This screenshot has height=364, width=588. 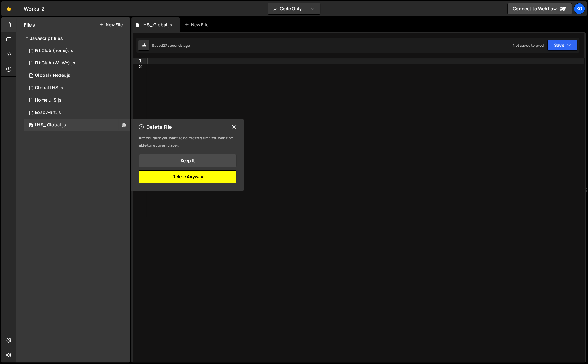 I want to click on h2: Files, so click(x=29, y=25).